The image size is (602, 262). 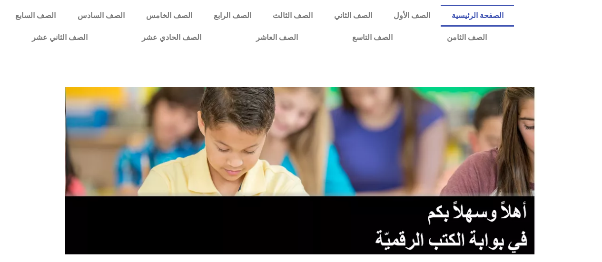 What do you see at coordinates (353, 16) in the screenshot?
I see `a: الصف الثاني` at bounding box center [353, 16].